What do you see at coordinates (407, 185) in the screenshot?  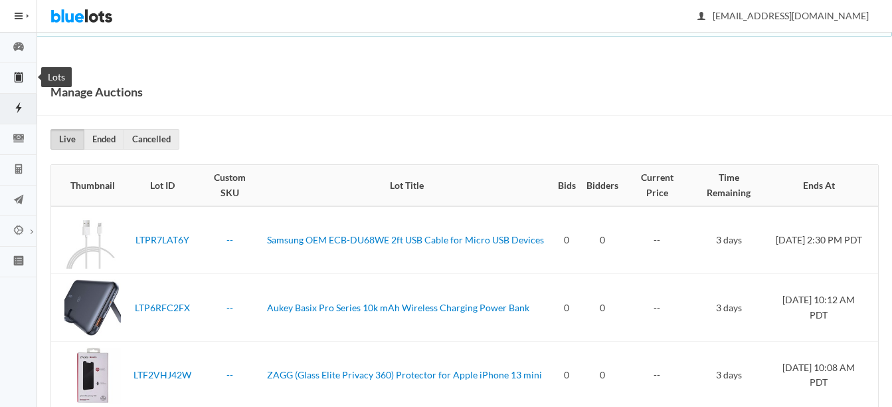 I see `th: Lot Title` at bounding box center [407, 185].